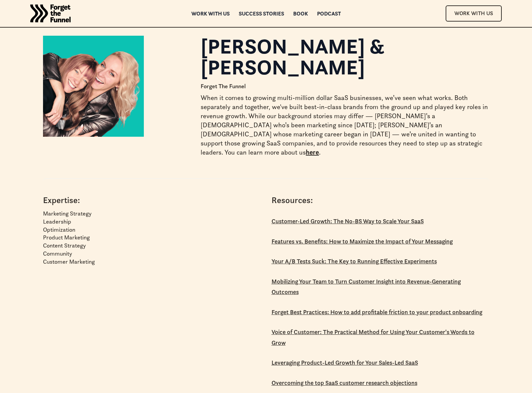 The width and height of the screenshot is (532, 393). I want to click on a: Mobilizing Your Team to Turn Customer Insight into Revenue-Generating Outcomes, so click(380, 288).